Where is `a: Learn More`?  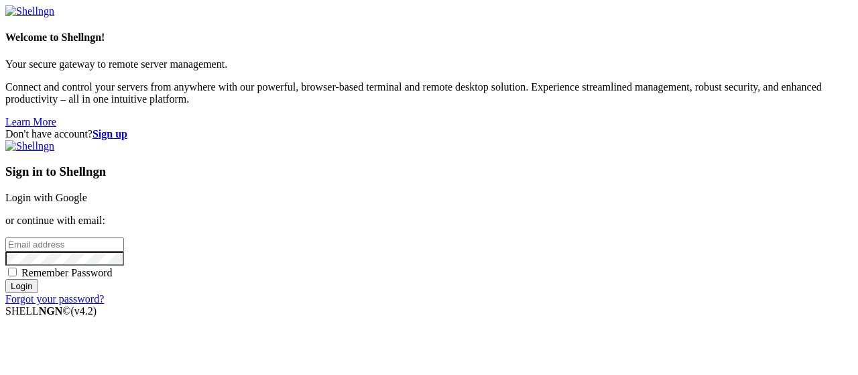 a: Learn More is located at coordinates (31, 121).